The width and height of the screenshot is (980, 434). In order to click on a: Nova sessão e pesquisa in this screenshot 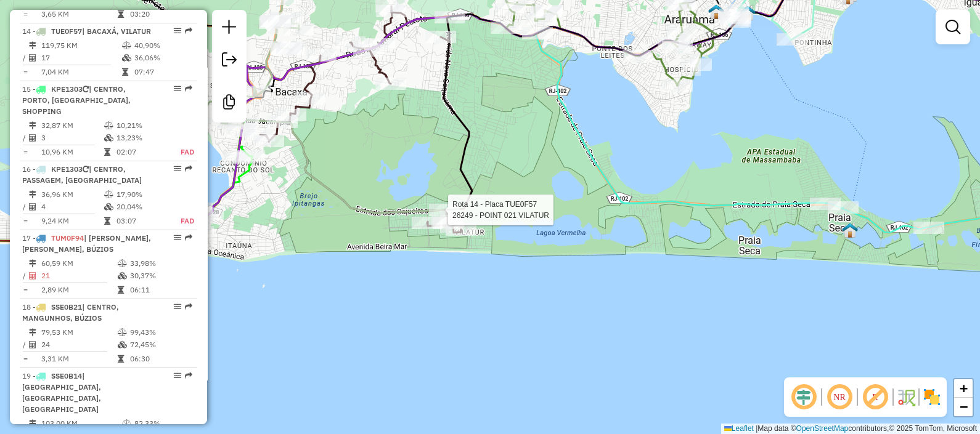, I will do `click(229, 29)`.